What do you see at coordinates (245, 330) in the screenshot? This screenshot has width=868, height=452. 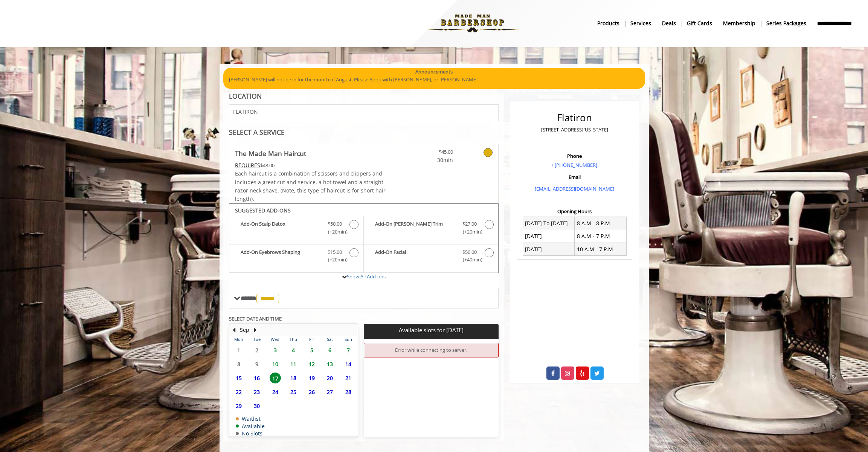 I see `button: Sep` at bounding box center [245, 330].